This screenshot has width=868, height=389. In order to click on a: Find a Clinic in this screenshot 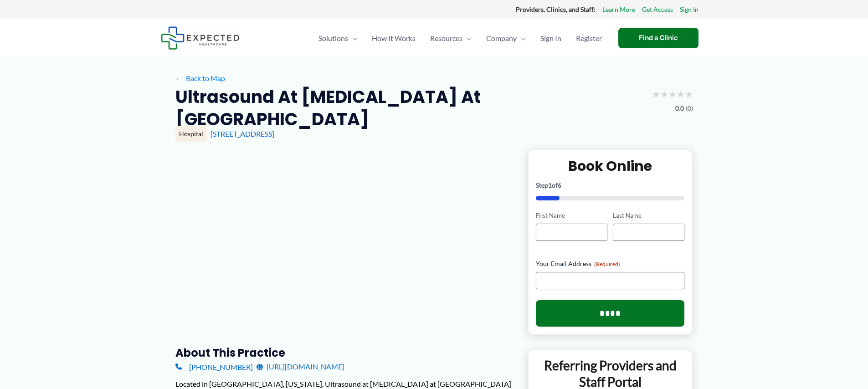, I will do `click(658, 38)`.